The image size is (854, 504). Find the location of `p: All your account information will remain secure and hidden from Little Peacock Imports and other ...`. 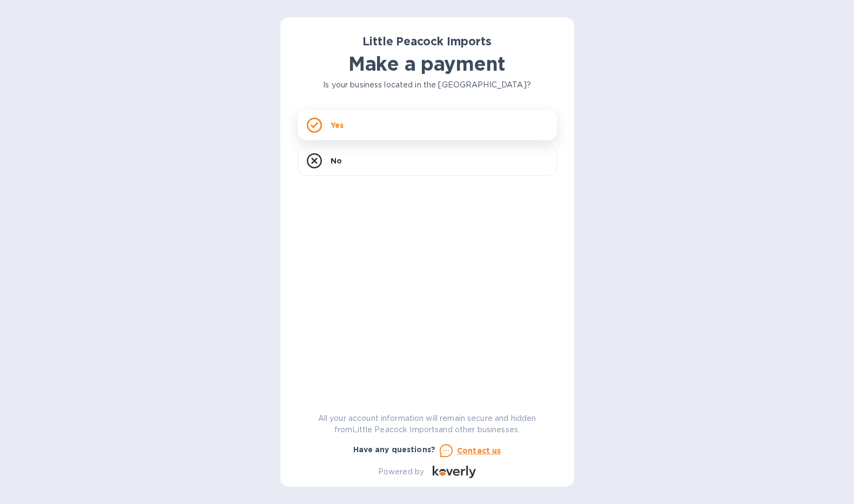

p: All your account information will remain secure and hidden from Little Peacock Imports and other ... is located at coordinates (427, 424).